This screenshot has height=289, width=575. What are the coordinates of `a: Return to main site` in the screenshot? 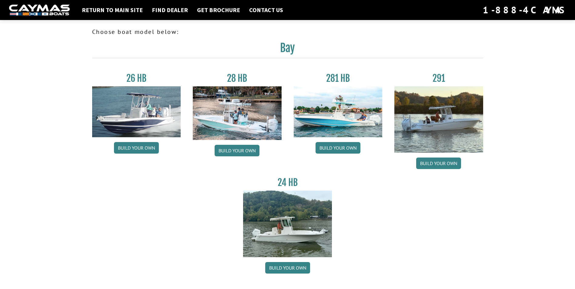 It's located at (112, 10).